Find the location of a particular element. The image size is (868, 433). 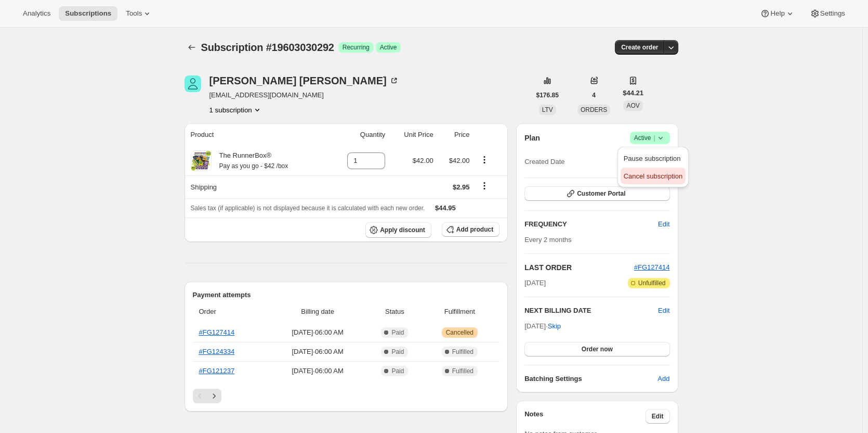

button: Customer Portal is located at coordinates (597, 194).